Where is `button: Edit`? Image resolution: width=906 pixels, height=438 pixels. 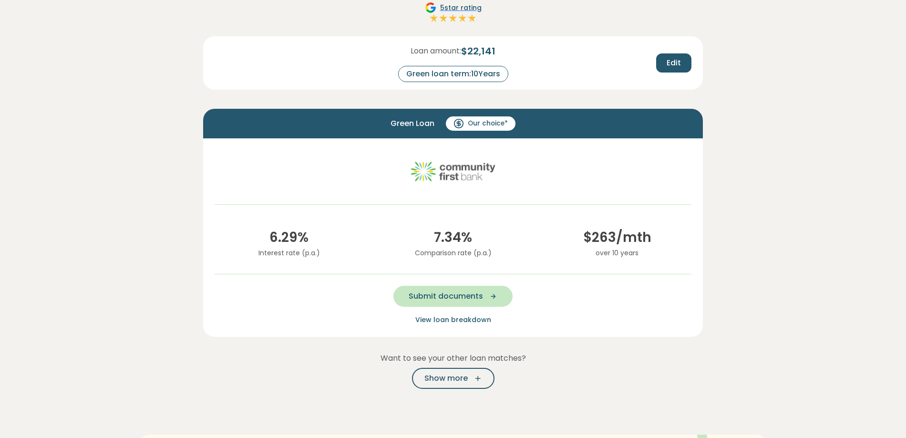
button: Edit is located at coordinates (674, 63).